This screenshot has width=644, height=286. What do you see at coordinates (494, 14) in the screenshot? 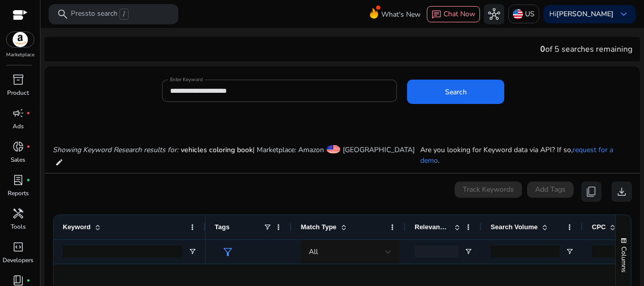
I see `button: hub` at bounding box center [494, 14].